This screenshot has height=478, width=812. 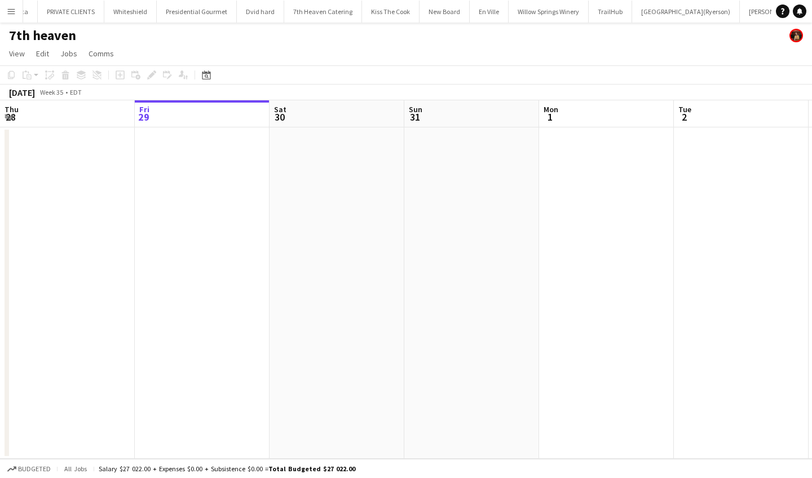 What do you see at coordinates (144, 109) in the screenshot?
I see `span: Fri` at bounding box center [144, 109].